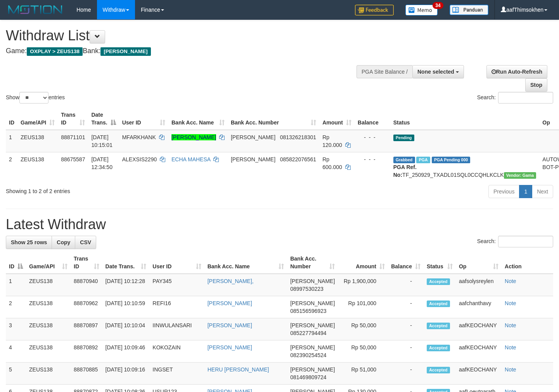  I want to click on th: Status: activate to sort column ascending, so click(439, 262).